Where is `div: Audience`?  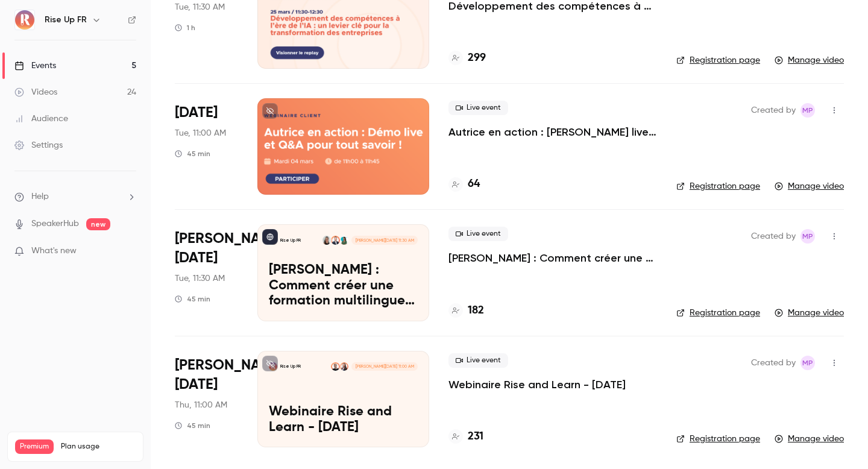 div: Audience is located at coordinates (41, 119).